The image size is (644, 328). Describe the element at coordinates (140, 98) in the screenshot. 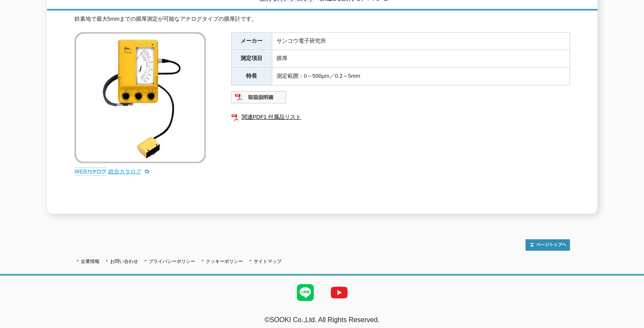

I see `img: 電磁式膜厚計 Pro-2` at that location.